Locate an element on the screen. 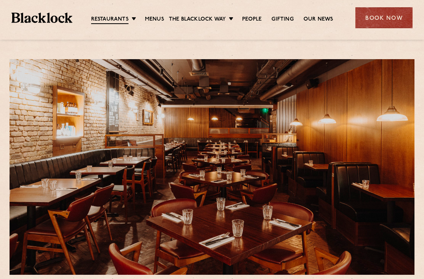 The image size is (424, 279). a: Gifting is located at coordinates (282, 19).